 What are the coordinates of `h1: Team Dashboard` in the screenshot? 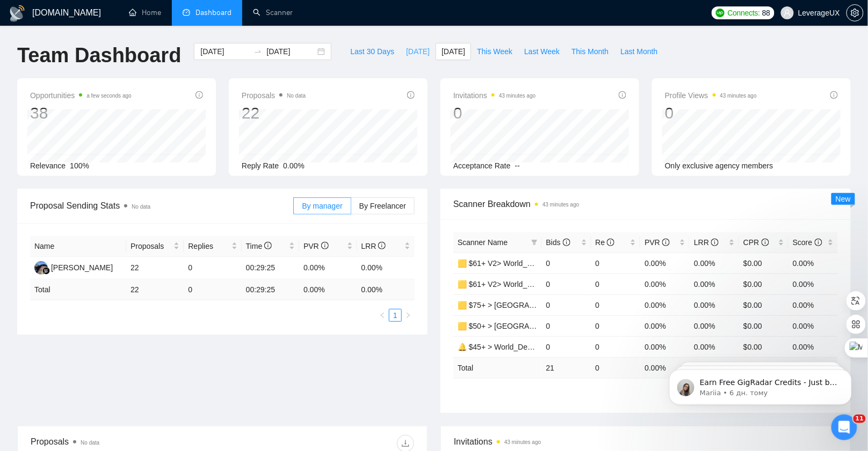 It's located at (99, 55).